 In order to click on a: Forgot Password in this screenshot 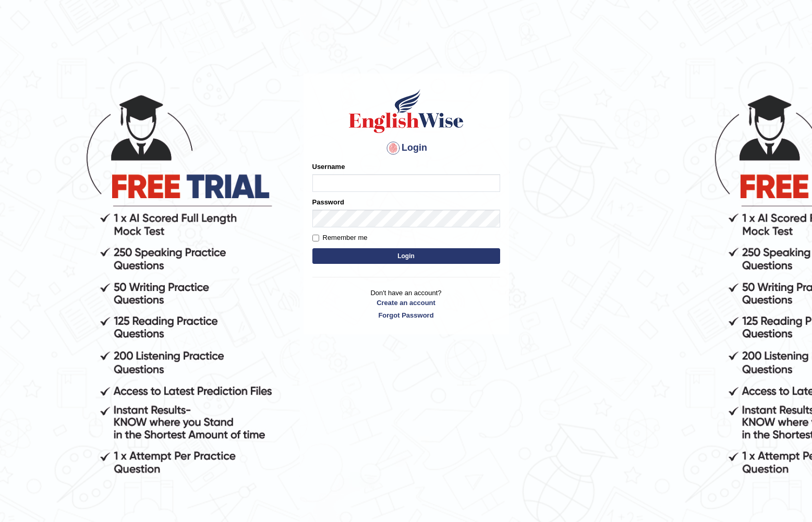, I will do `click(406, 315)`.